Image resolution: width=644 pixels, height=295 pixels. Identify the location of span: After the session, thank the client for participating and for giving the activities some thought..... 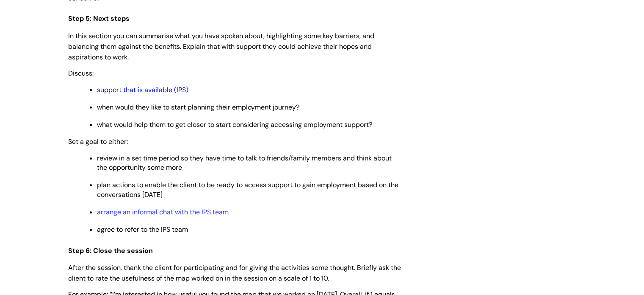
(235, 273).